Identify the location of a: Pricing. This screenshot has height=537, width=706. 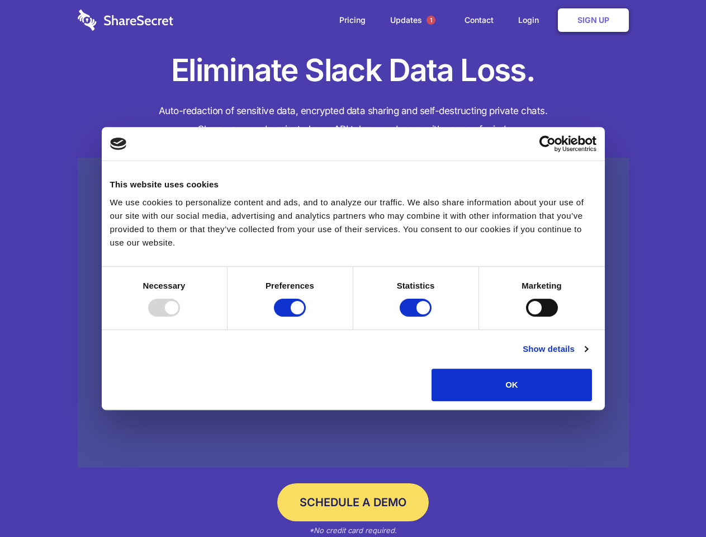
(352, 20).